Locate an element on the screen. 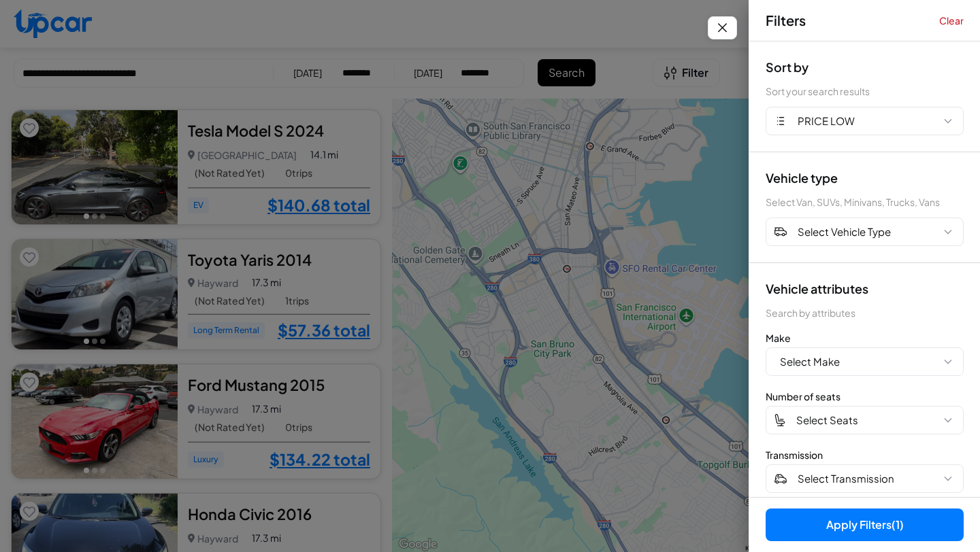  span: PRICE LOW is located at coordinates (826, 121).